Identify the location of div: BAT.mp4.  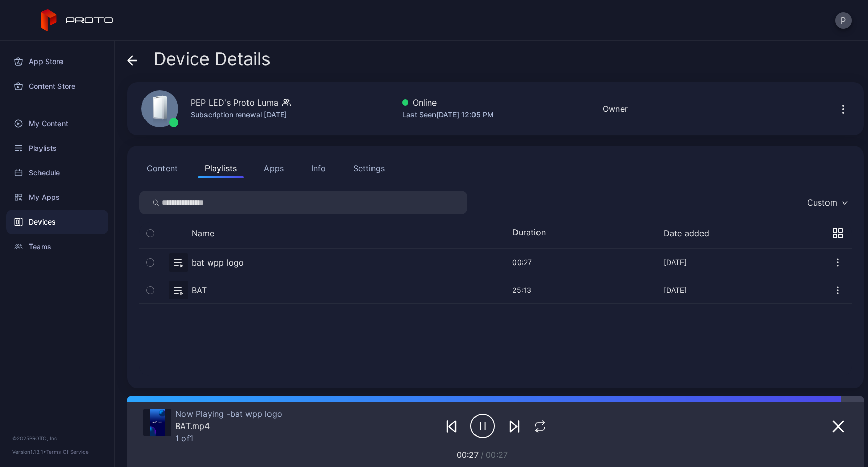
(228, 425).